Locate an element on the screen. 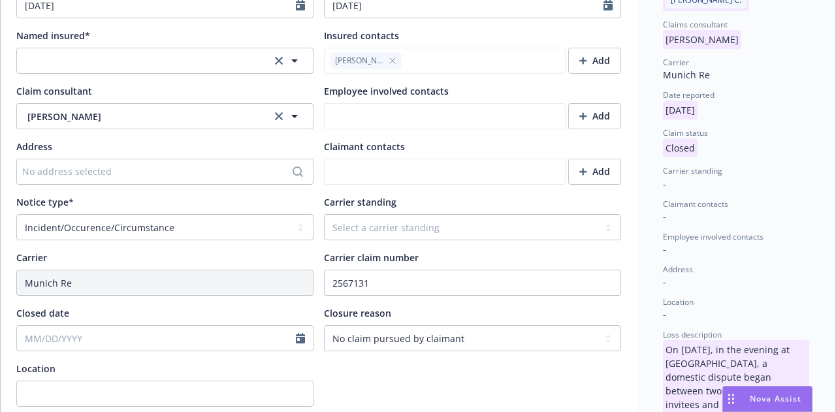  input: MM/DD/YYYY is located at coordinates (156, 338).